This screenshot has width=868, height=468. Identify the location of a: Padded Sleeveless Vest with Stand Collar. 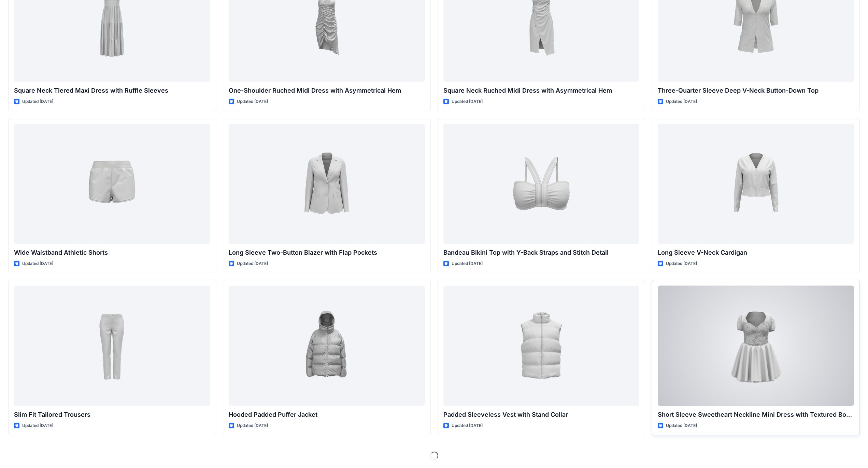
(542, 345).